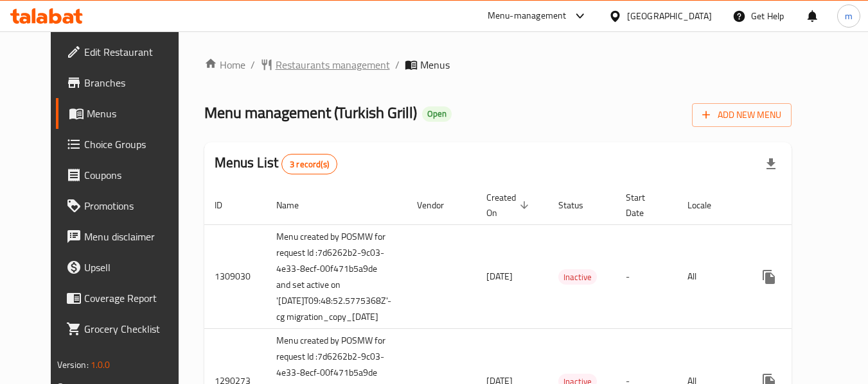 This screenshot has height=384, width=868. I want to click on span: Coverage Report, so click(135, 298).